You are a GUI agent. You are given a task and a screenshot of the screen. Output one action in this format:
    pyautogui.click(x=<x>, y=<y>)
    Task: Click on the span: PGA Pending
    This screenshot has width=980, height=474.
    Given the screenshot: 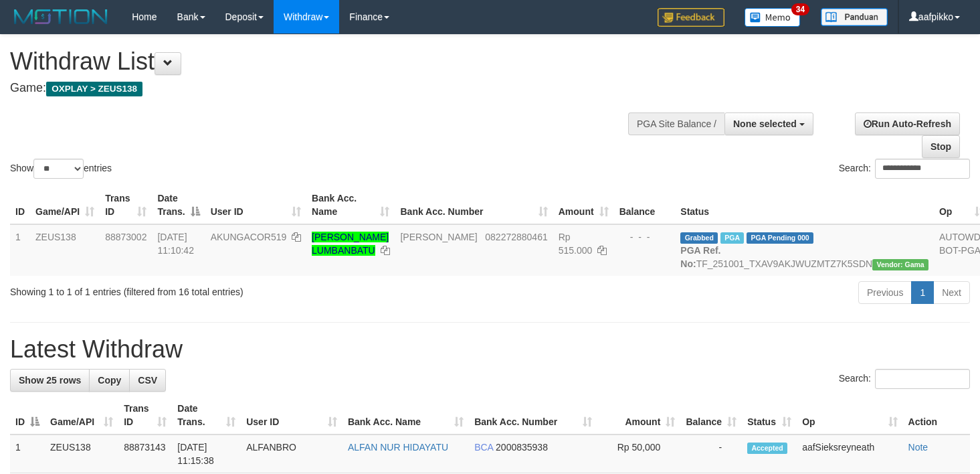 What is the action you would take?
    pyautogui.click(x=780, y=238)
    